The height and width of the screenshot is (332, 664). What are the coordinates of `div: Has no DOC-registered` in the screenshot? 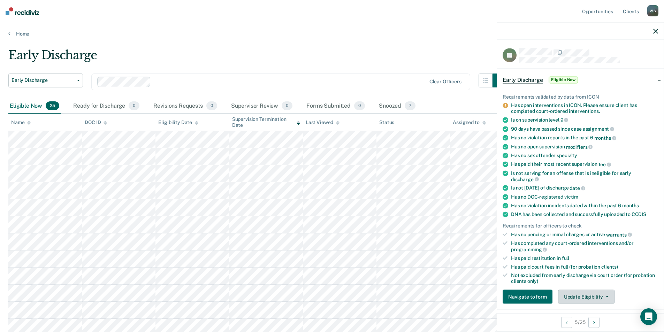 It's located at (585, 197).